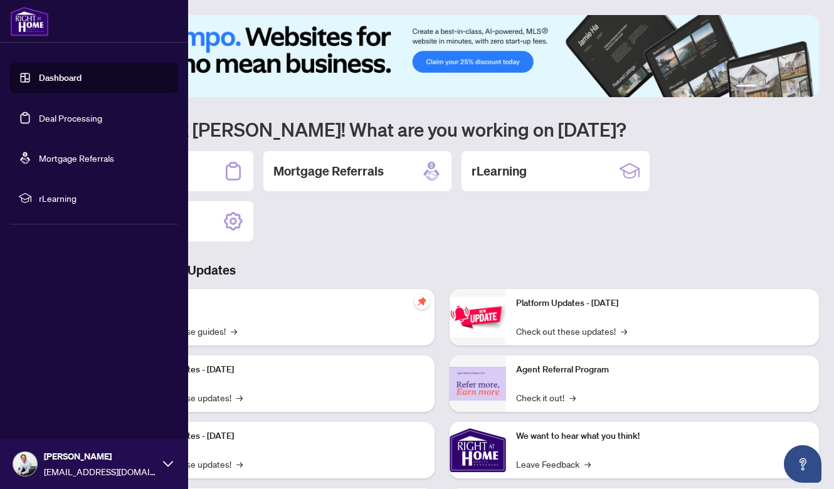 Image resolution: width=834 pixels, height=489 pixels. Describe the element at coordinates (104, 198) in the screenshot. I see `span: rLearning` at that location.